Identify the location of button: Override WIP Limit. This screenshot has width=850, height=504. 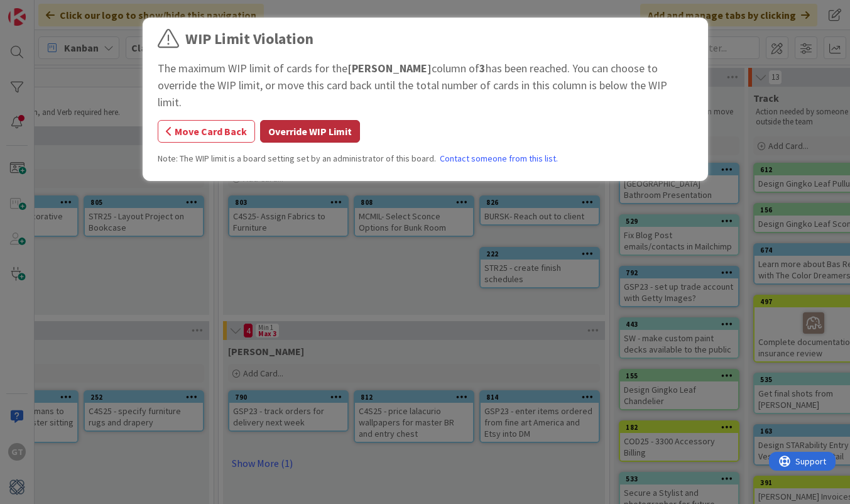
(310, 132).